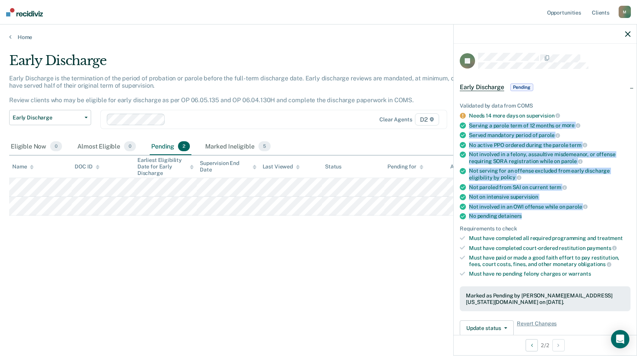 The height and width of the screenshot is (356, 637). I want to click on span: detainers, so click(510, 216).